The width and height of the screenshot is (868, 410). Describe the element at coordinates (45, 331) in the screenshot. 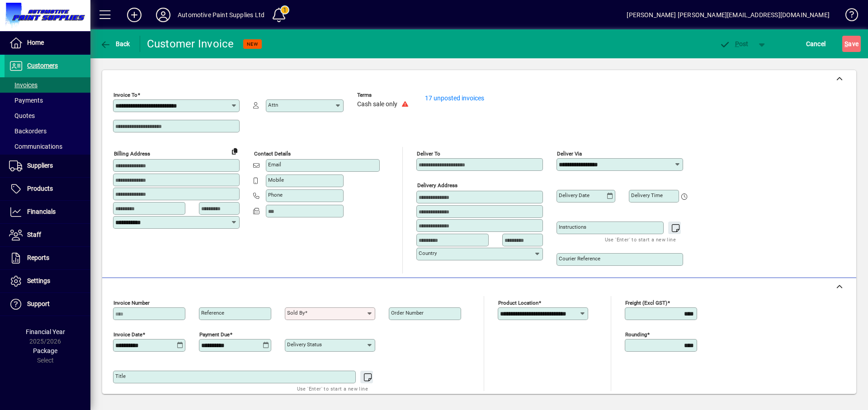

I see `span: Financial Year` at that location.